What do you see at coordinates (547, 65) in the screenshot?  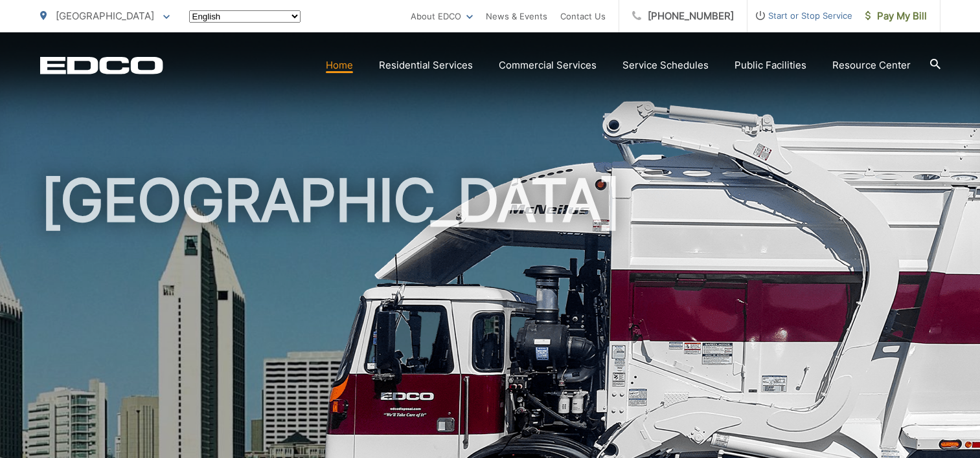 I see `a: Commercial Services` at bounding box center [547, 65].